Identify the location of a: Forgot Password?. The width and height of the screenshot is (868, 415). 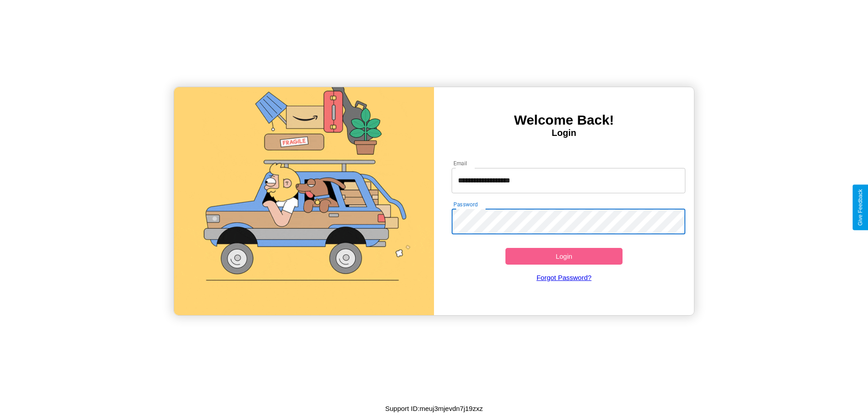
(564, 278).